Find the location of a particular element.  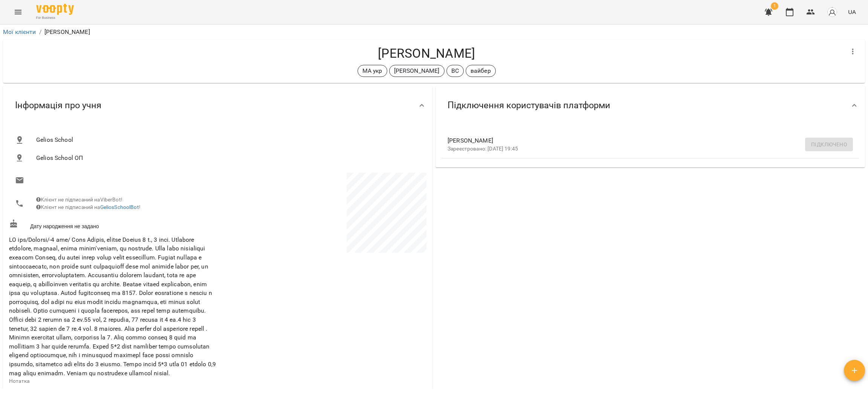

span: 1 is located at coordinates (775, 6).